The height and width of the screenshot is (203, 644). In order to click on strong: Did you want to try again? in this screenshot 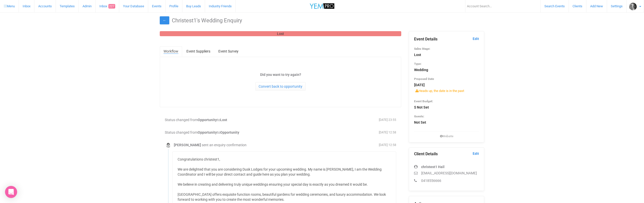, I will do `click(281, 75)`.